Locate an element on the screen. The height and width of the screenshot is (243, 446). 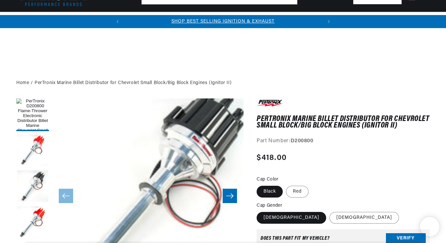
h1: PerTronix Marine Billet Distributor for Chevrolet Small Block/Big Block Engines (Ignitor II) is located at coordinates (343, 122).